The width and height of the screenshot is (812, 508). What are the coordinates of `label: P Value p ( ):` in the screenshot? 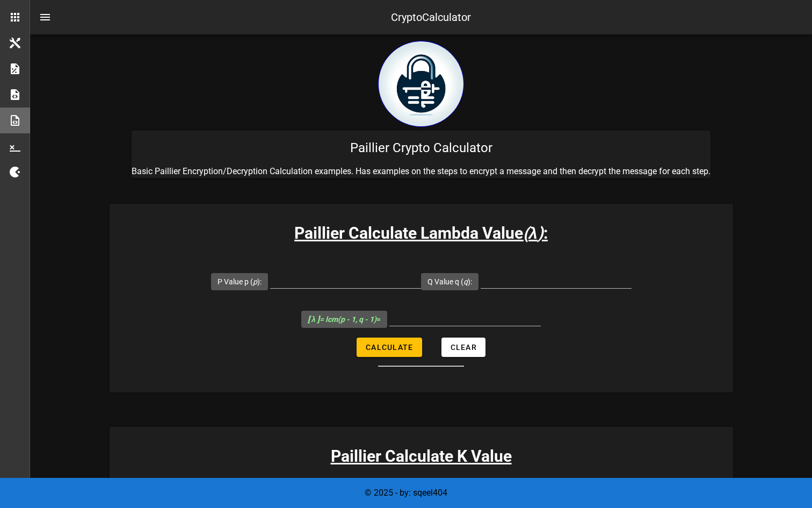 It's located at (240, 282).